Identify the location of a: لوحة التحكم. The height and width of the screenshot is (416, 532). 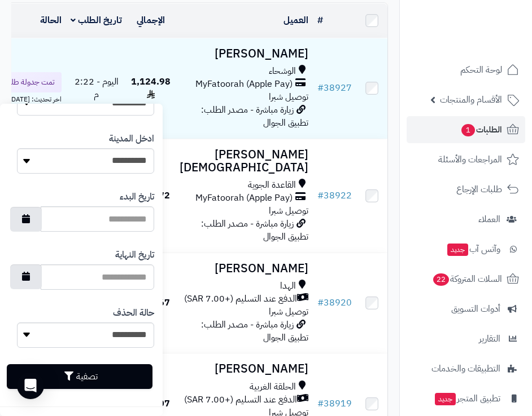
(465, 70).